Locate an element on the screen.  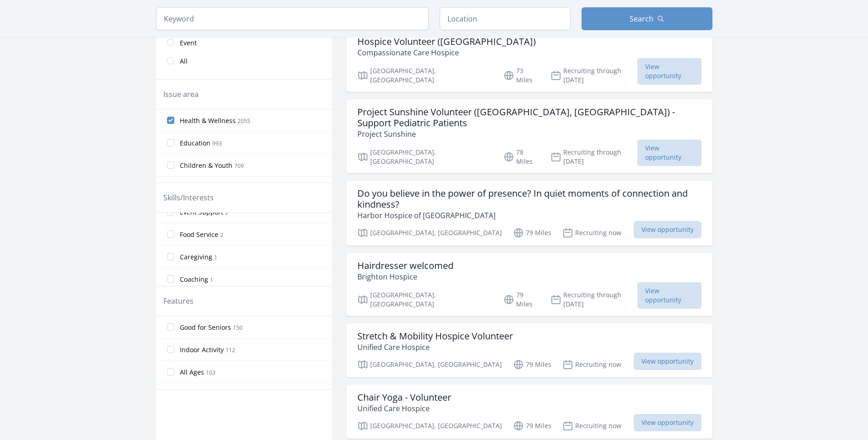
input: Health & Wellness 2055 is located at coordinates (171, 120).